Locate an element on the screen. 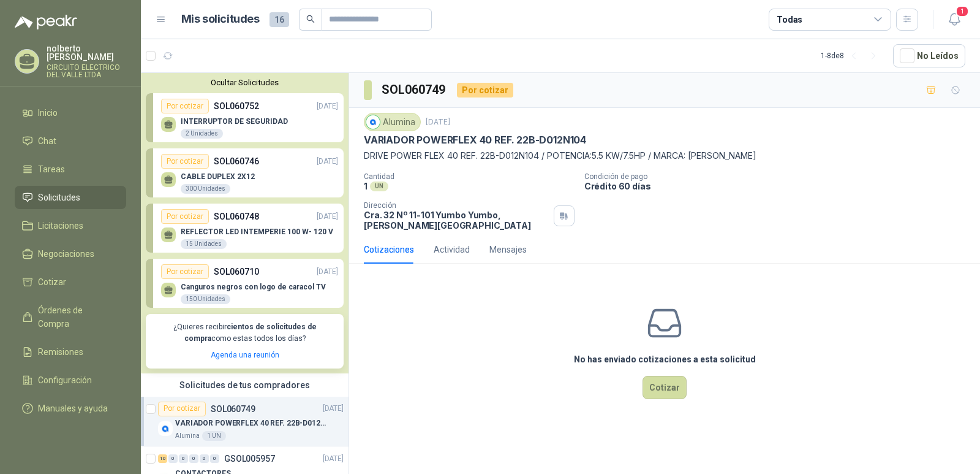 This screenshot has height=474, width=980. h1: Mis solicitudes is located at coordinates (221, 19).